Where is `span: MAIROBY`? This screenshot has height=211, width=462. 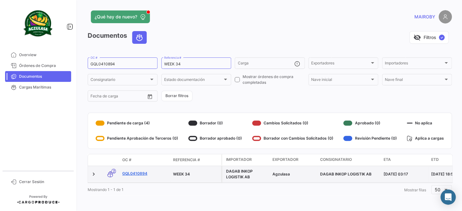 span: MAIROBY is located at coordinates (425, 17).